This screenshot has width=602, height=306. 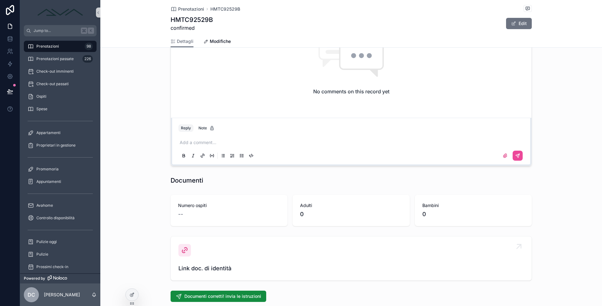 What do you see at coordinates (55, 218) in the screenshot?
I see `span: Controllo disponibilità` at bounding box center [55, 218].